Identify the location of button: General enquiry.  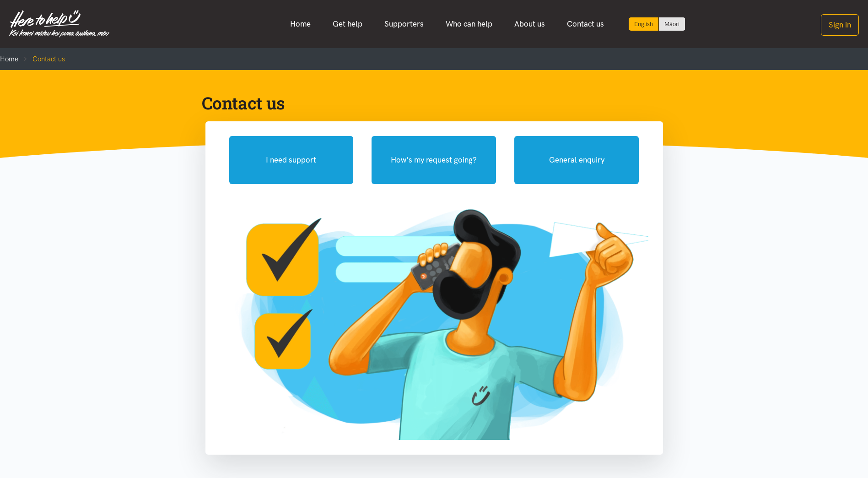
(576, 160).